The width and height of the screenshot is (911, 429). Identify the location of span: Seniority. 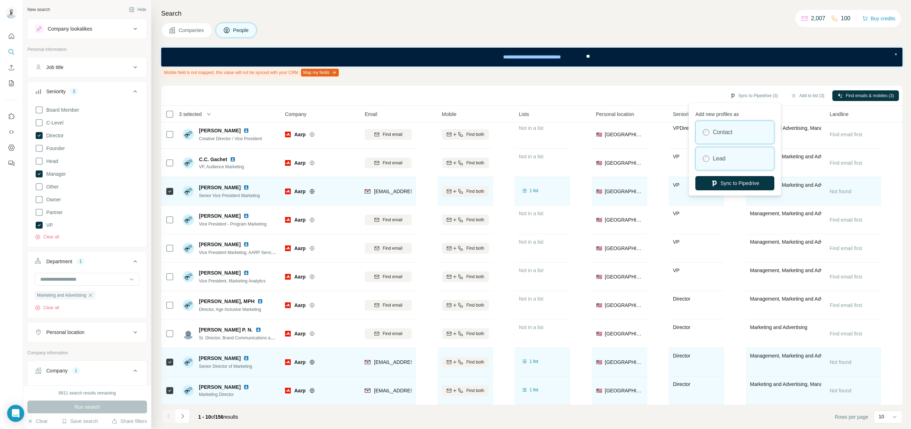
(683, 114).